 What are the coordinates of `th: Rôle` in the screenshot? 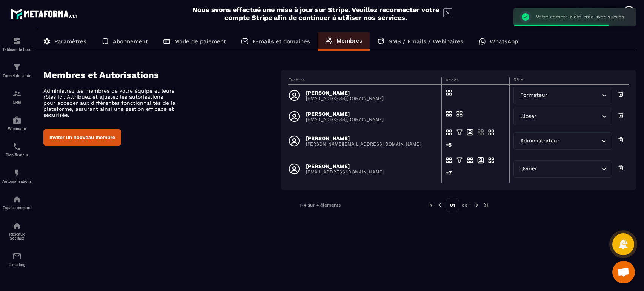 It's located at (570, 81).